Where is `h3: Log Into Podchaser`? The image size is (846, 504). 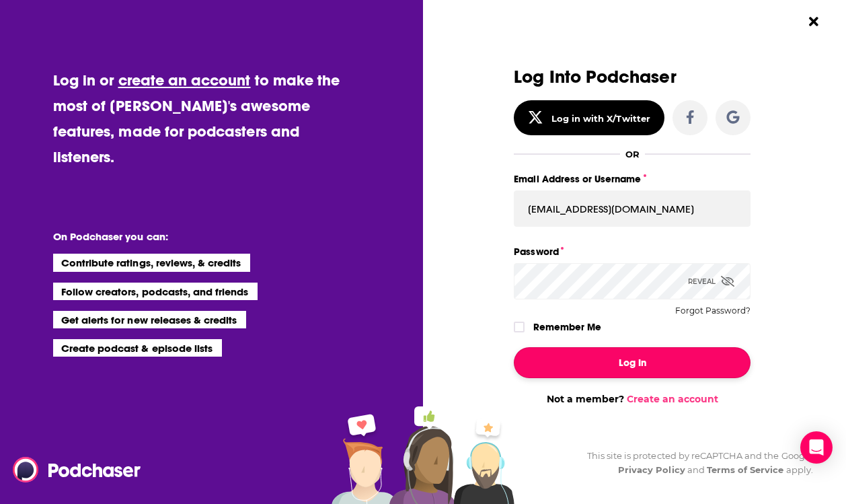 h3: Log Into Podchaser is located at coordinates (632, 76).